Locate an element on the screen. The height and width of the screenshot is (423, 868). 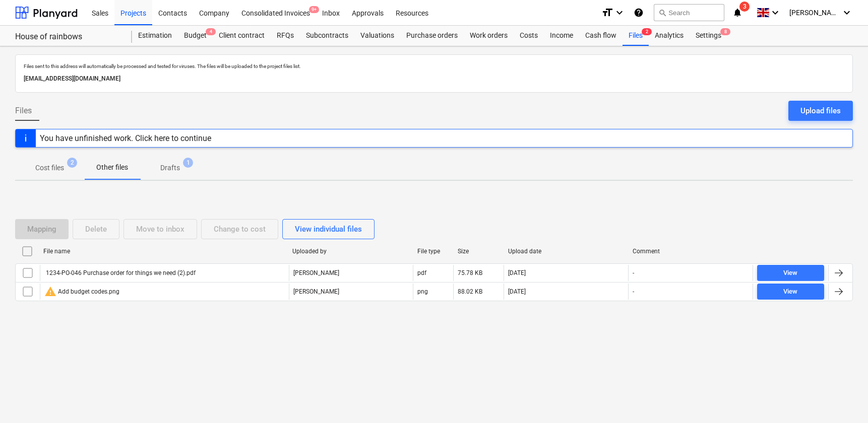
a: Subcontracts is located at coordinates (327, 36).